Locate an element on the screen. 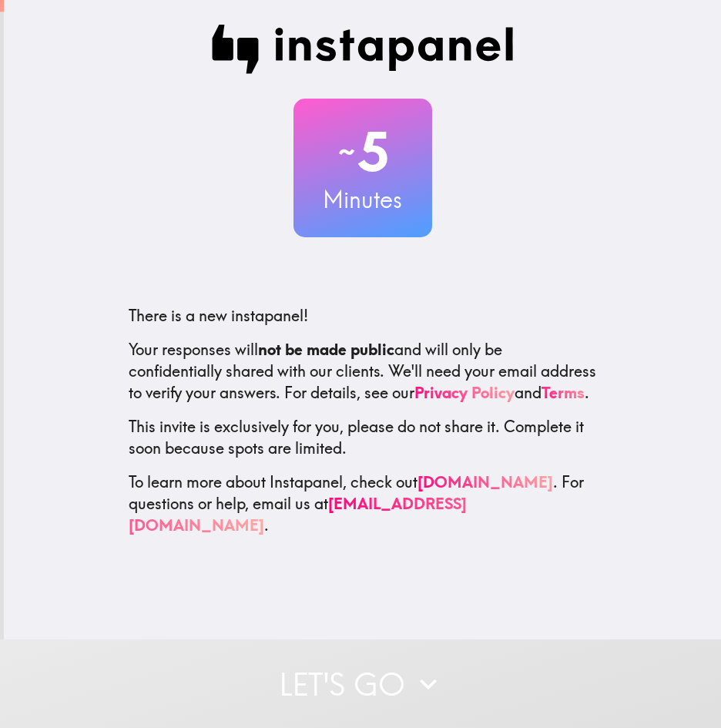 The width and height of the screenshot is (721, 728). h2: 5 is located at coordinates (362, 152).